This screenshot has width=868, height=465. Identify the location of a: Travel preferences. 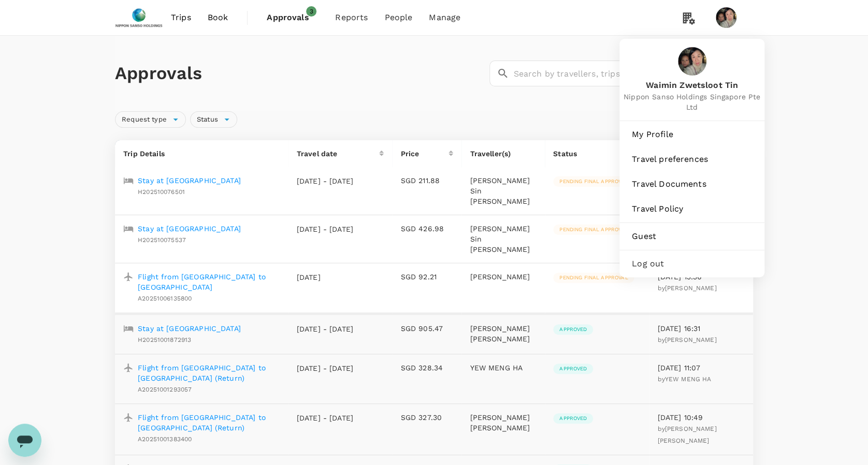
(692, 159).